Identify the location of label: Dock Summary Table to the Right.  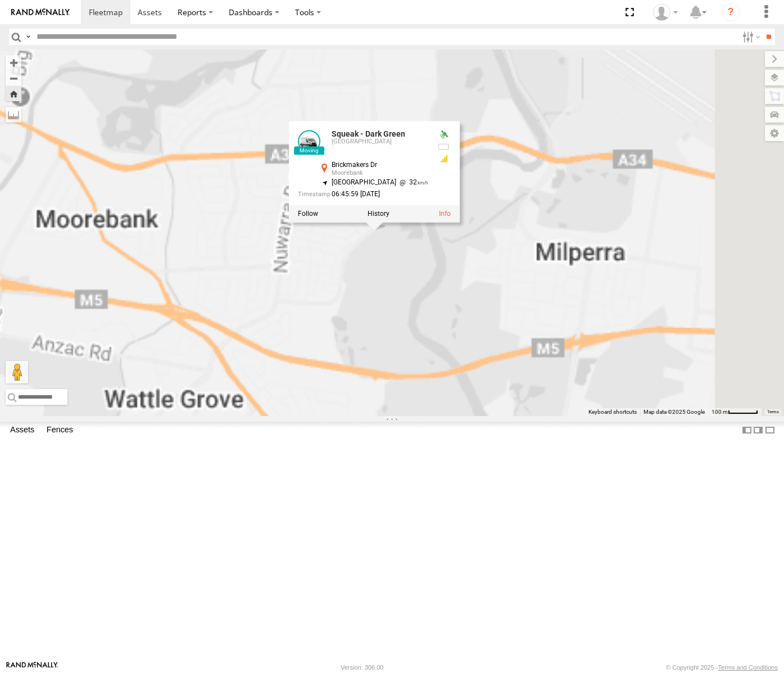
(759, 430).